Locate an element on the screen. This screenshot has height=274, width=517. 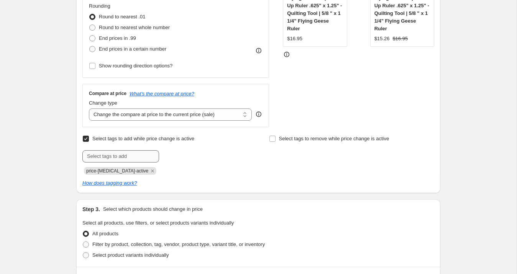
div: $16.95 is located at coordinates (295, 39).